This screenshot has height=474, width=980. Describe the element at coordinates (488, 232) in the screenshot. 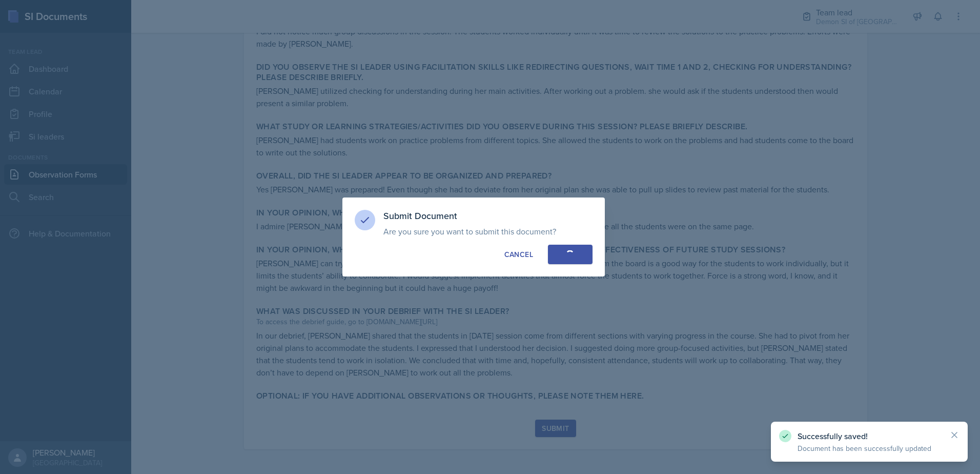

I see `p: Are you sure you want to submit this document?` at that location.